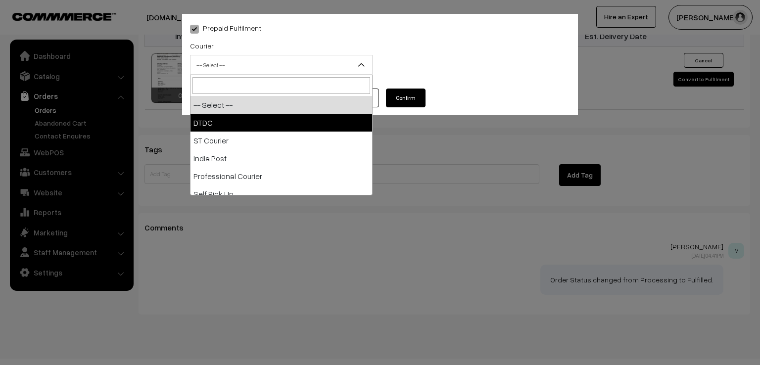 This screenshot has width=760, height=365. Describe the element at coordinates (202, 45) in the screenshot. I see `label: Courier` at that location.